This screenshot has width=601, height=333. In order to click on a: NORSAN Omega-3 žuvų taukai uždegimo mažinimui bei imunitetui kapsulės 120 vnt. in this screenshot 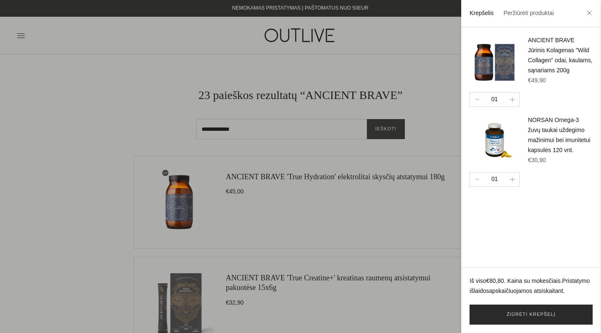, I will do `click(559, 135)`.